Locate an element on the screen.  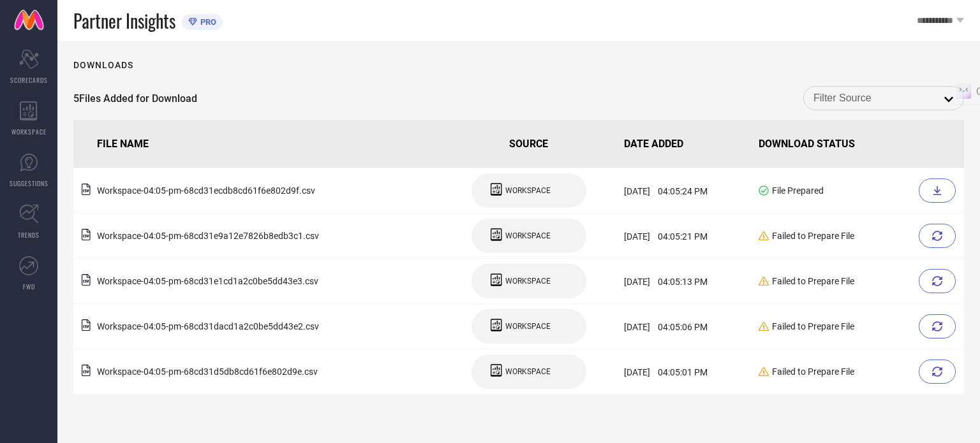
span: Partner Insights is located at coordinates (124, 21).